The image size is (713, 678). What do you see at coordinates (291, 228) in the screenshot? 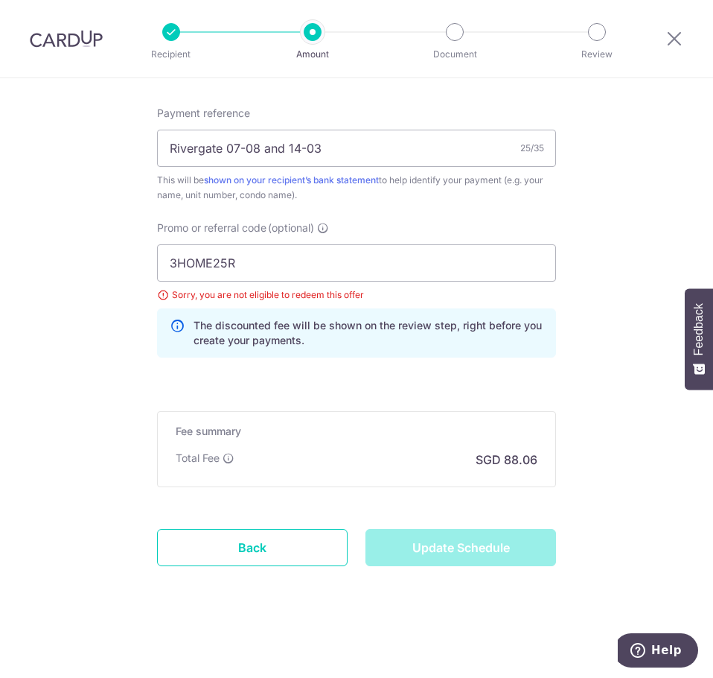
I see `span: (optional)` at bounding box center [291, 228].